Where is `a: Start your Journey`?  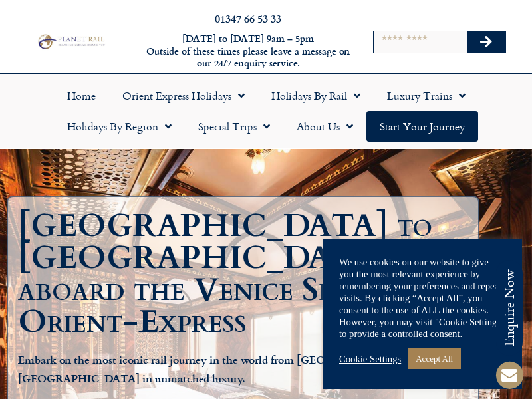 a: Start your Journey is located at coordinates (422, 126).